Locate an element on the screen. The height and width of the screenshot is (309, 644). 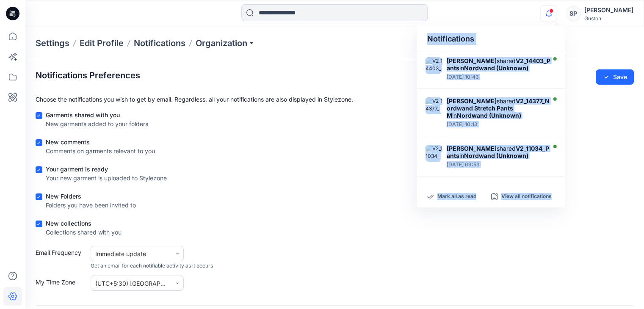
h2: Notifications Preferences is located at coordinates (88, 75).